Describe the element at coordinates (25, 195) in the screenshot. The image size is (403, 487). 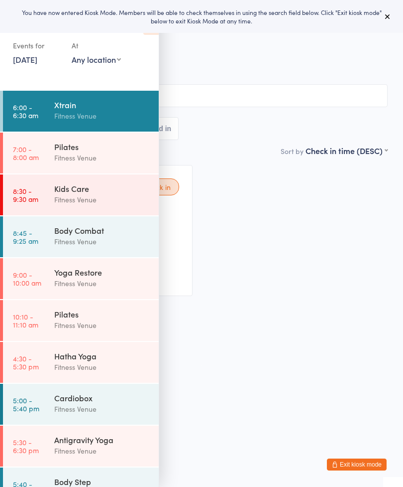
I see `time: 8:30 - 9:30 am` at that location.